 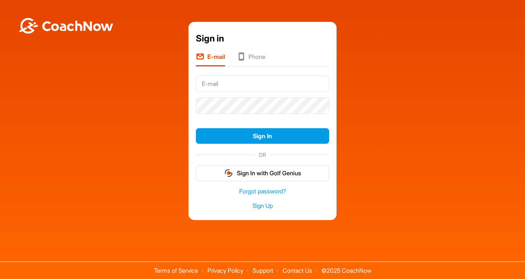 What do you see at coordinates (229, 173) in the screenshot?
I see `img: gg_logo` at bounding box center [229, 173].